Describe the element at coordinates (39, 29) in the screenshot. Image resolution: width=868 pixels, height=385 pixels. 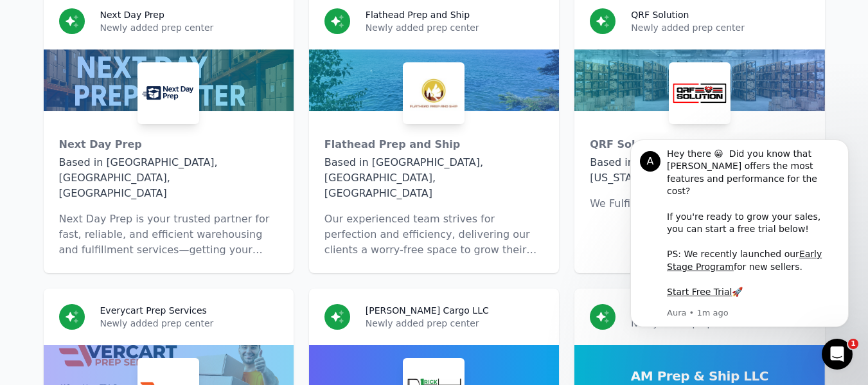
I see `div: Profile image for Aura` at that location.